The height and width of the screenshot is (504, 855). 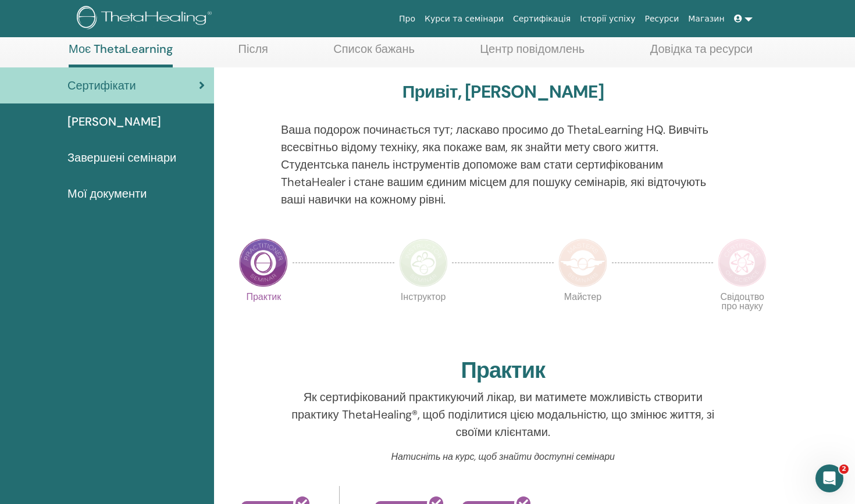 What do you see at coordinates (423, 317) in the screenshot?
I see `p: Інструктор` at bounding box center [423, 317].